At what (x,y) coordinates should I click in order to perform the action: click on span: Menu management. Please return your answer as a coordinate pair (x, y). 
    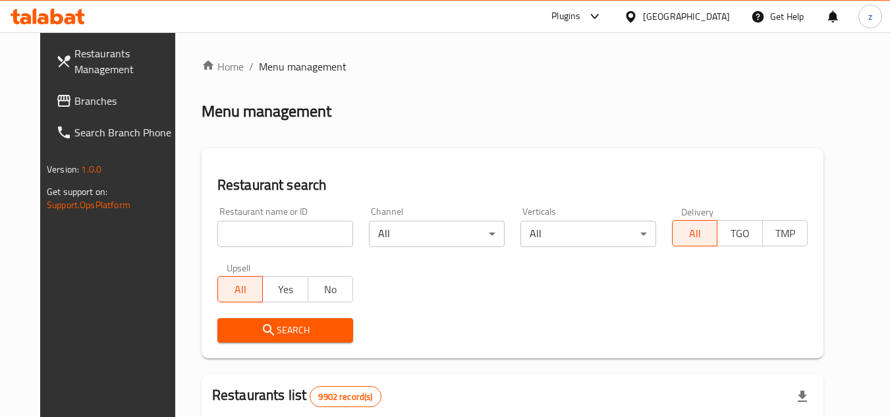
    Looking at the image, I should click on (302, 67).